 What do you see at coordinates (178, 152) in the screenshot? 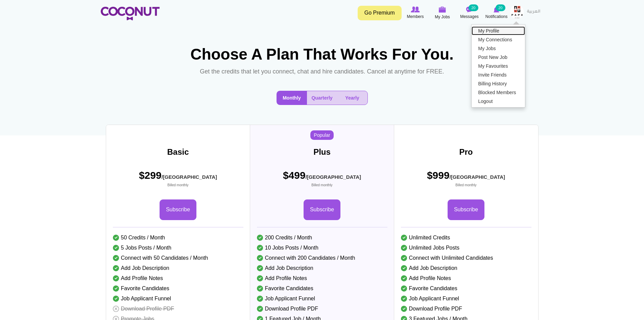
I see `h3: Basic` at bounding box center [178, 152].